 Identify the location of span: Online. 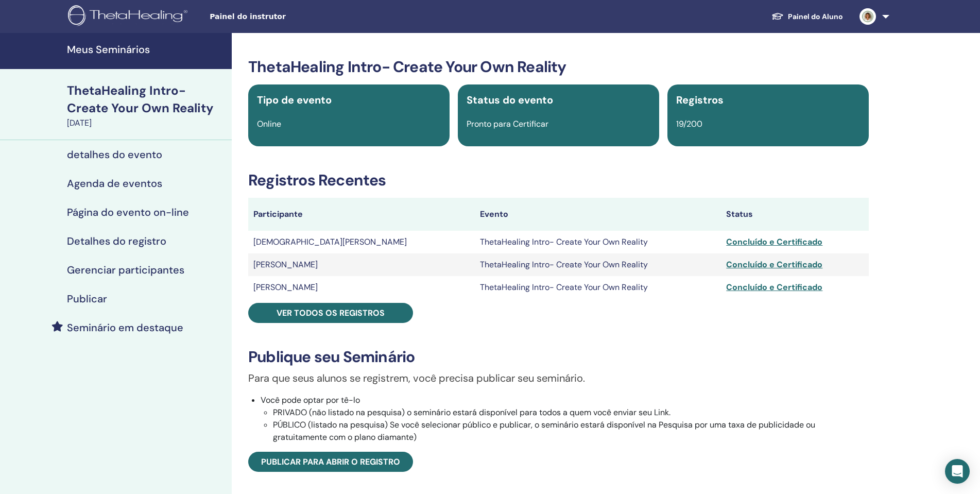
(269, 124).